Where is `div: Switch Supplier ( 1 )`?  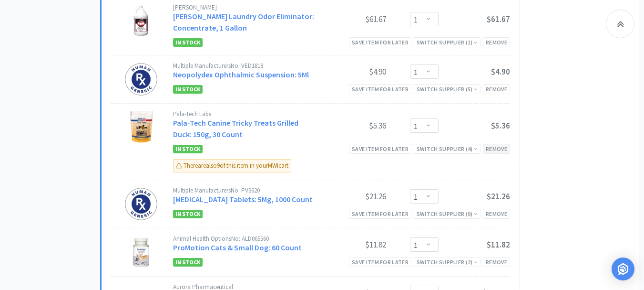
div: Switch Supplier ( 1 ) is located at coordinates (447, 42).